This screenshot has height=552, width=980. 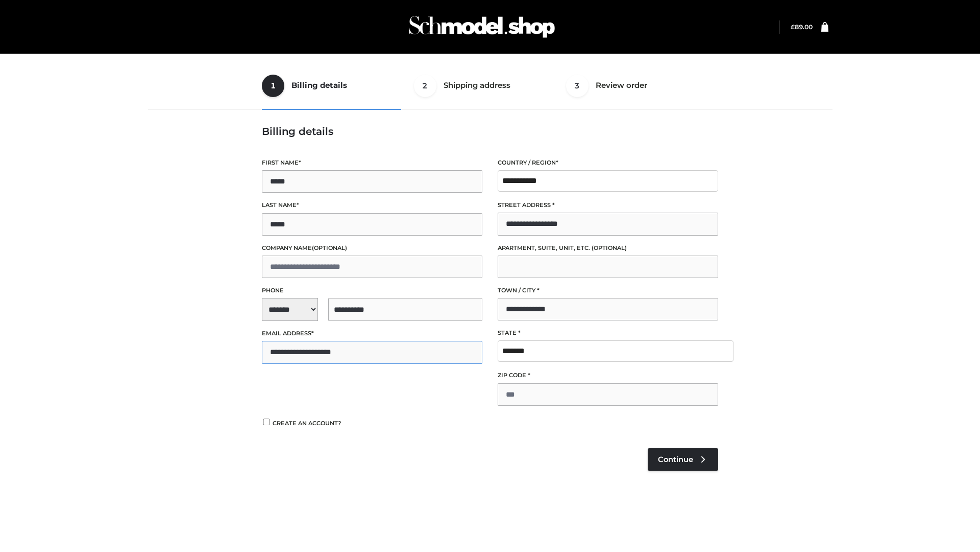 What do you see at coordinates (372, 162) in the screenshot?
I see `label: First name` at bounding box center [372, 162].